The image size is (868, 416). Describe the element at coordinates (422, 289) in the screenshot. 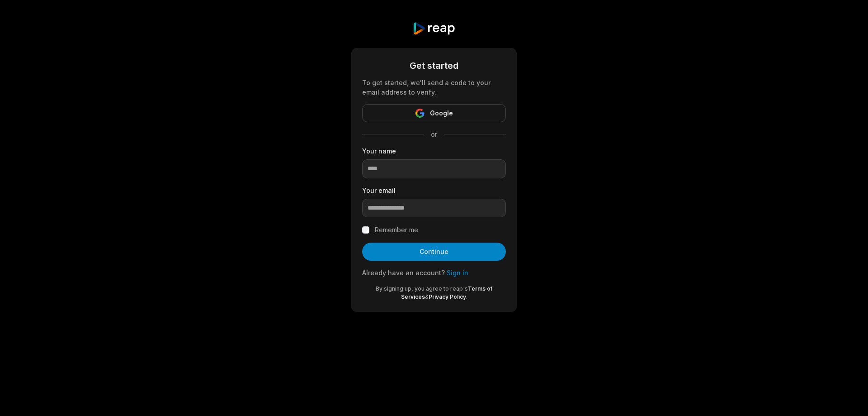

I see `span: By signing up, you agree to reap's` at that location.